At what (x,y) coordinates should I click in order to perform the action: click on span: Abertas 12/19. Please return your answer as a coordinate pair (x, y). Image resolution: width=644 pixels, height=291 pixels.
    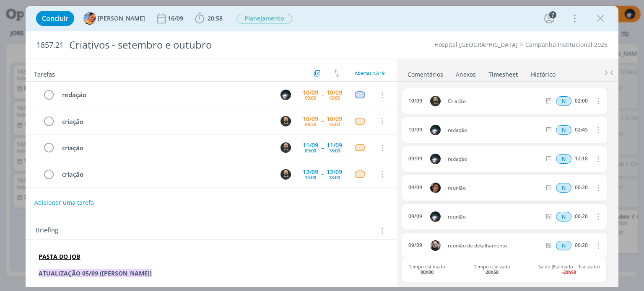
    Looking at the image, I should click on (369, 73).